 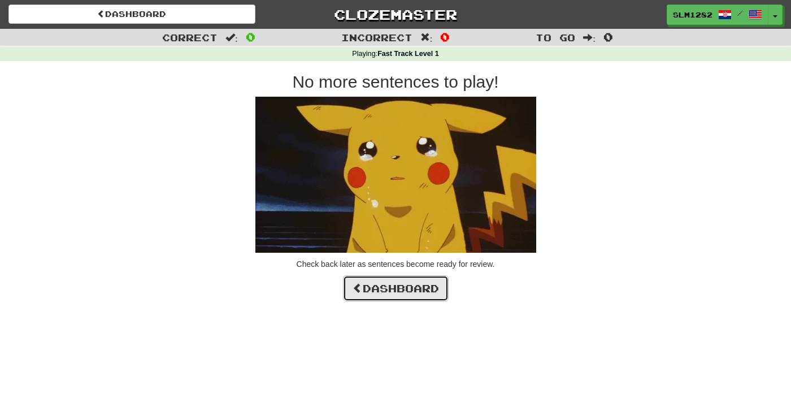 I want to click on strong: Fast Track Level 1, so click(x=408, y=54).